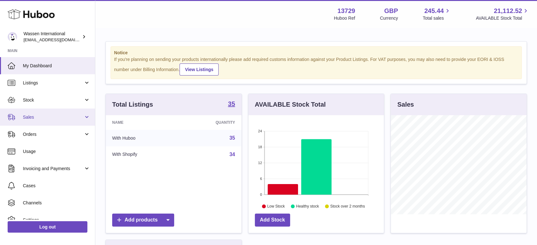  I want to click on td: With Shopify, so click(142, 155).